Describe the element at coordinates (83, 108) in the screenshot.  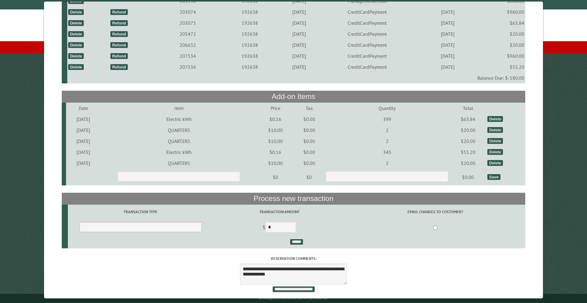
I see `td: Date` at that location.